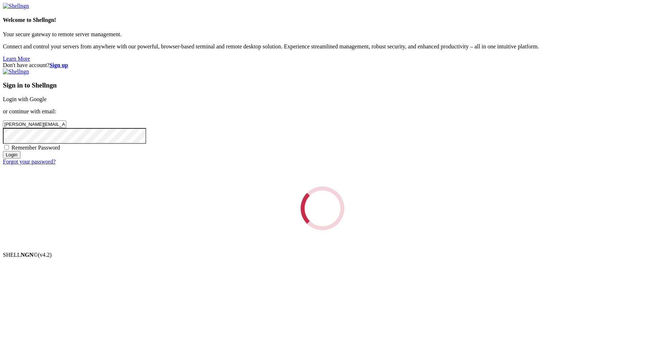 This screenshot has height=364, width=645. Describe the element at coordinates (34, 124) in the screenshot. I see `input: Email address` at that location.